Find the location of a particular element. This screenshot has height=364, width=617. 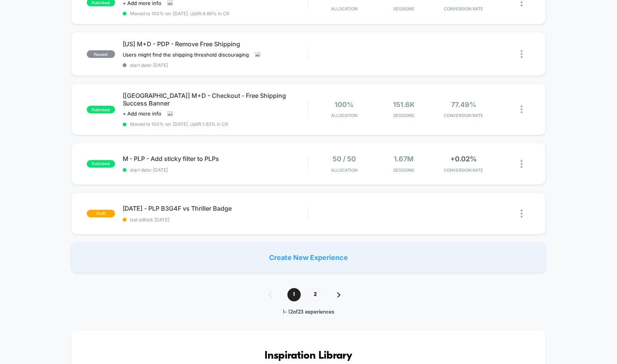

span: 100% is located at coordinates (345, 104).